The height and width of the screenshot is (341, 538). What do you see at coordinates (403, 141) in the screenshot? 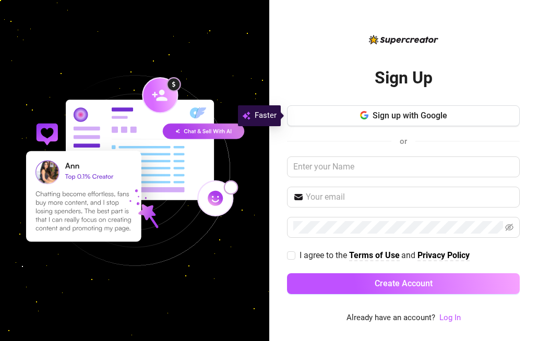
I see `span: or` at bounding box center [403, 141].